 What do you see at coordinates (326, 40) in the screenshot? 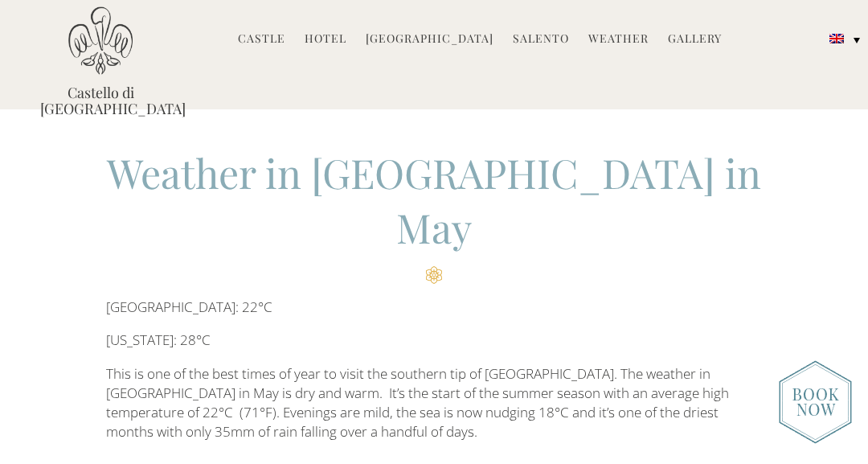
I see `a: Hotel` at bounding box center [326, 40].